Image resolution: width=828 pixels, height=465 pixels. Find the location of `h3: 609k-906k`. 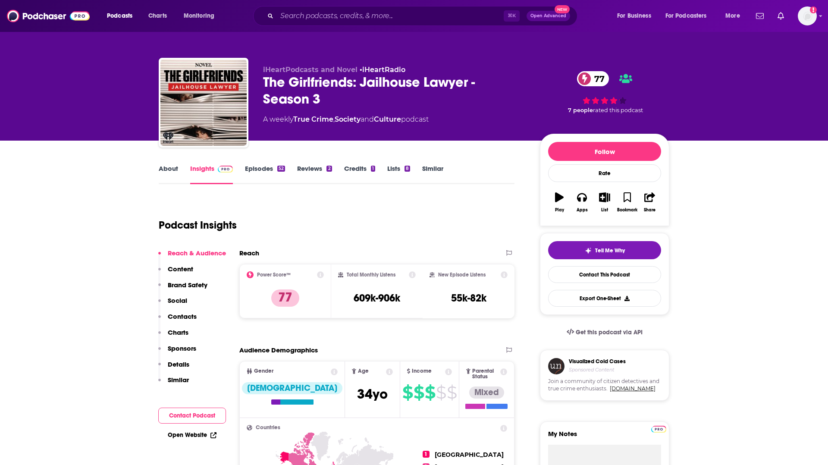

h3: 609k-906k is located at coordinates (377, 298).